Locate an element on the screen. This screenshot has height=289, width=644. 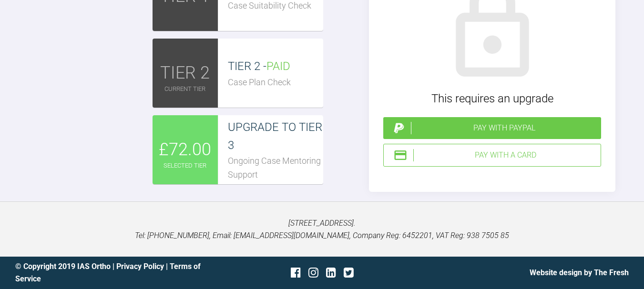
div: Pay with PayPal is located at coordinates (504, 128).